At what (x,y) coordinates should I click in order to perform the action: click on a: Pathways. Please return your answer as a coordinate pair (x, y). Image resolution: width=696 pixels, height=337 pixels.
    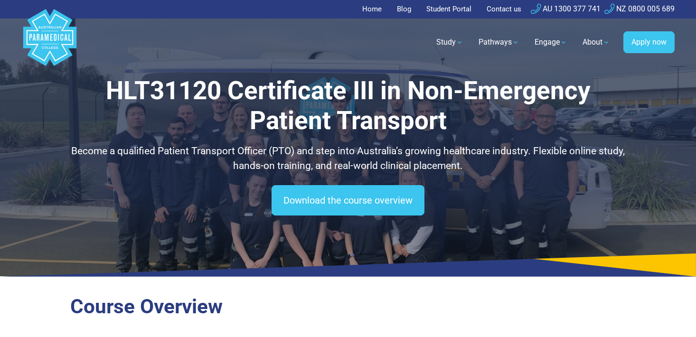
    Looking at the image, I should click on (499, 42).